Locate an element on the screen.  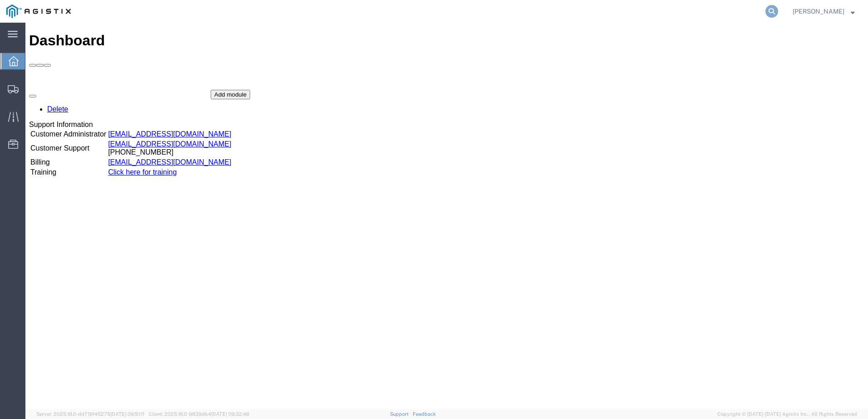
a: Support is located at coordinates (401, 414).